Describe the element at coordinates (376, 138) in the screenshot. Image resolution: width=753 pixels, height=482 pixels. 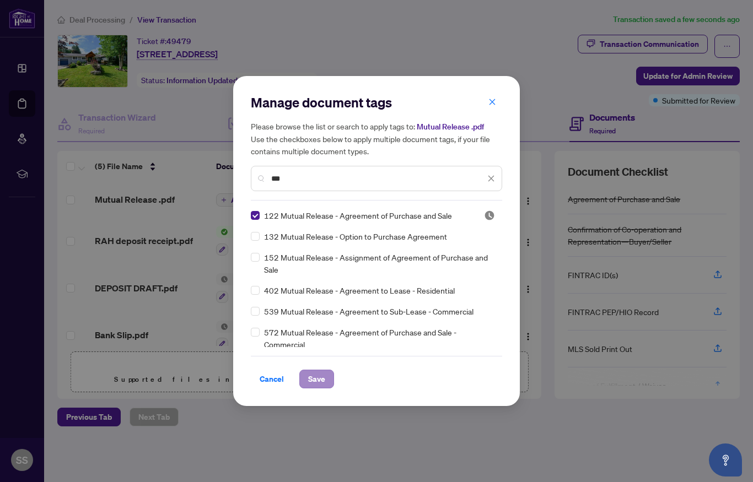
I see `h5: Please browse the list or search to apply tags to: Use the checkboxes below to apply multiple doc...` at that location.